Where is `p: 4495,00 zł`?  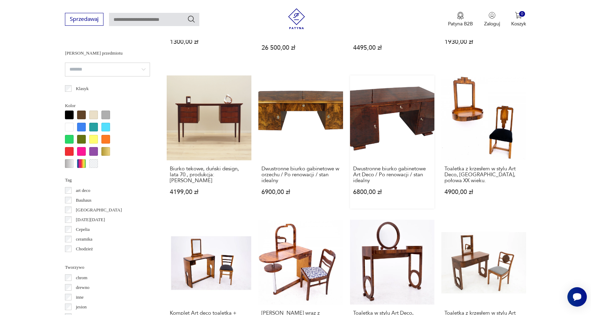
p: 4495,00 zł is located at coordinates (392, 48).